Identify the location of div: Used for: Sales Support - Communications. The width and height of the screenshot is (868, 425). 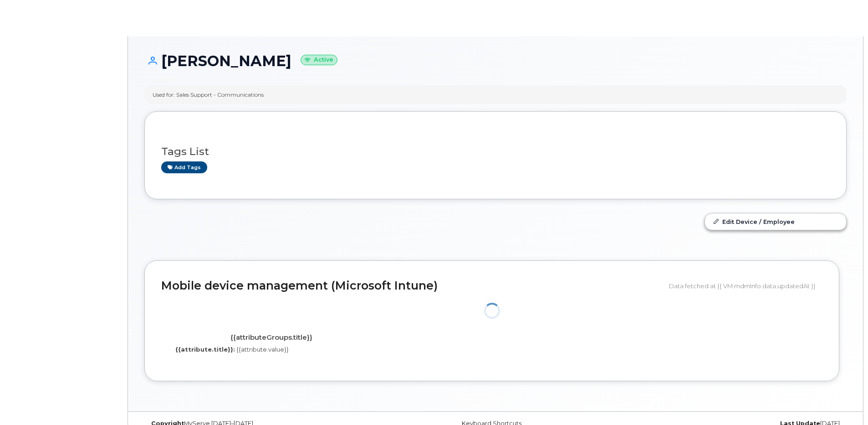
(208, 94).